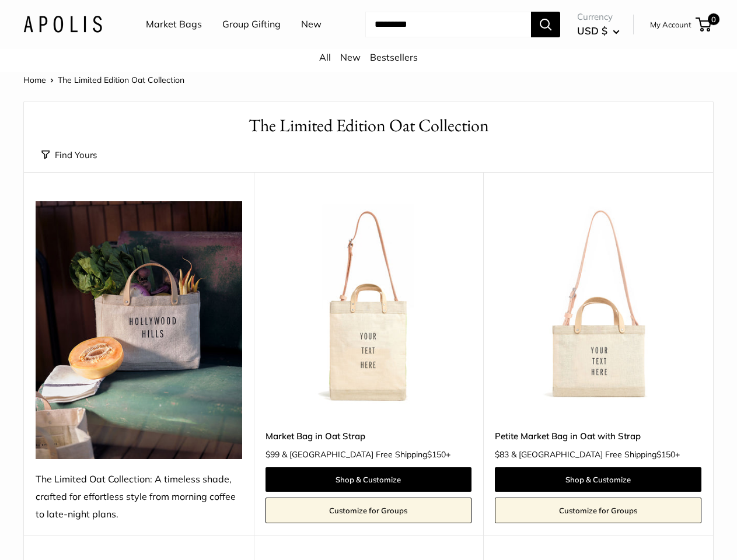 The image size is (737, 560). I want to click on img: Petite Market Bag in Oat with Strap, so click(598, 304).